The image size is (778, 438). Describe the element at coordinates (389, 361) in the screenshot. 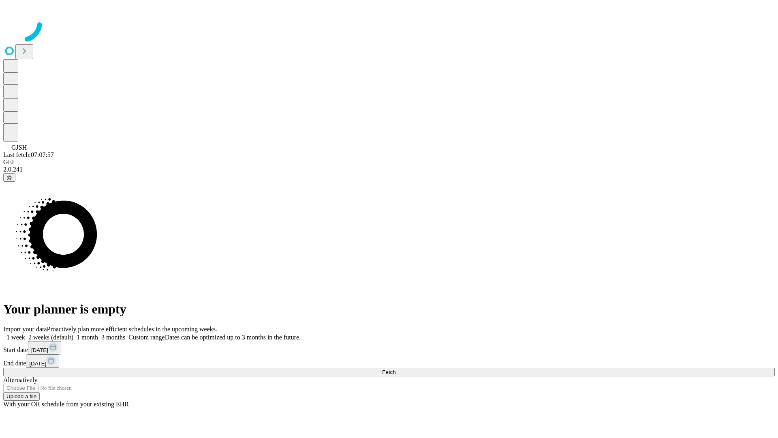

I see `div: End date` at that location.